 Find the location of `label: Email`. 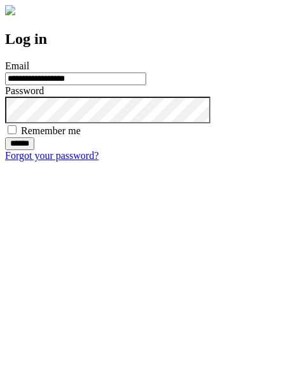

label: Email is located at coordinates (17, 65).